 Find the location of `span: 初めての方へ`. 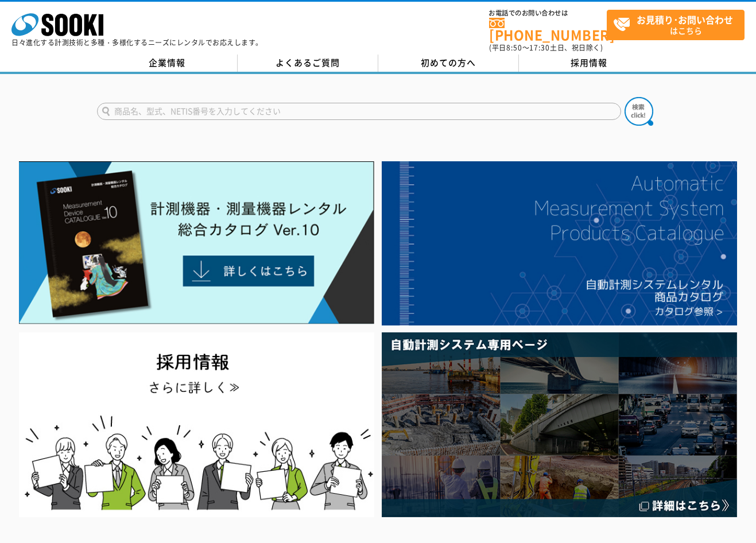

span: 初めての方へ is located at coordinates (448, 62).